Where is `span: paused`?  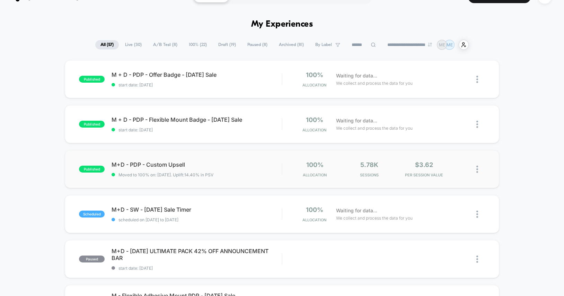
span: paused is located at coordinates (92, 259).